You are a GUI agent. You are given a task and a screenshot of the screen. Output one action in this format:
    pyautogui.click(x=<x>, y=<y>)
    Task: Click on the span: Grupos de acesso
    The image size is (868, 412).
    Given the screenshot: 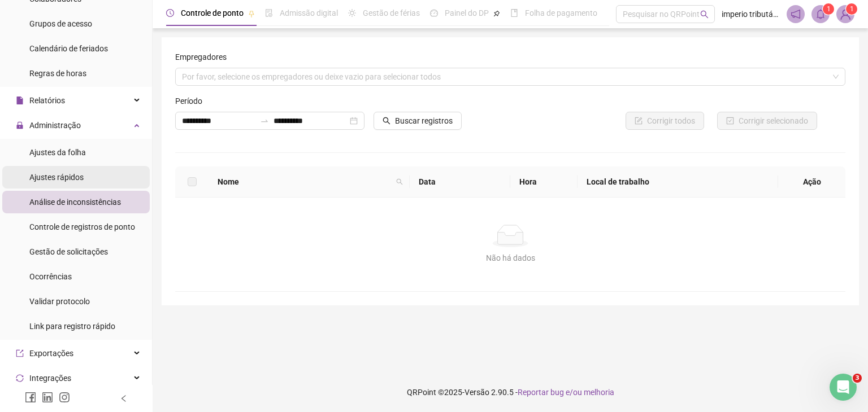 What is the action you would take?
    pyautogui.click(x=60, y=23)
    